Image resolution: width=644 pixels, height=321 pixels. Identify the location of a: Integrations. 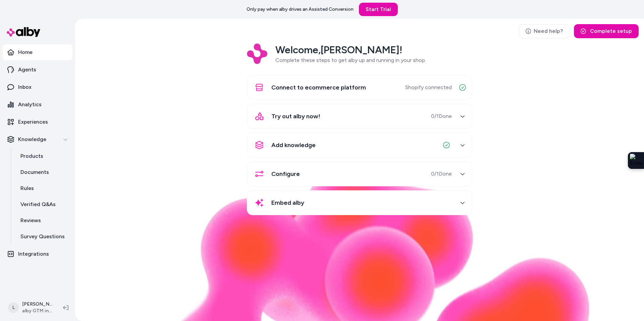
(38, 254).